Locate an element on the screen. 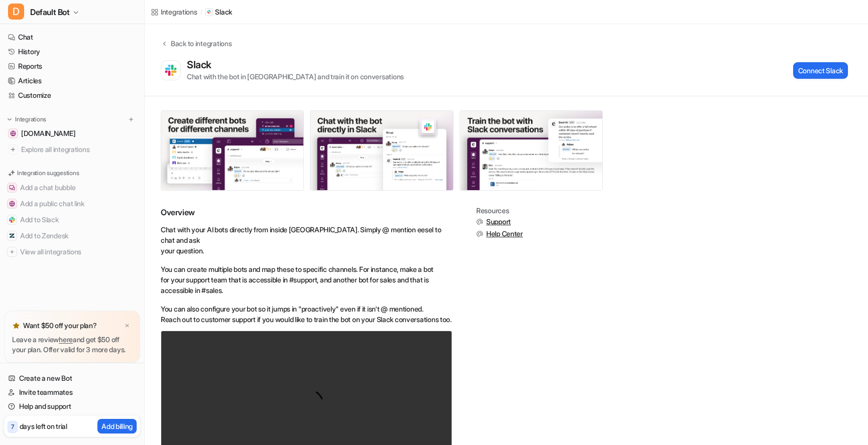  button: Support is located at coordinates (499, 222).